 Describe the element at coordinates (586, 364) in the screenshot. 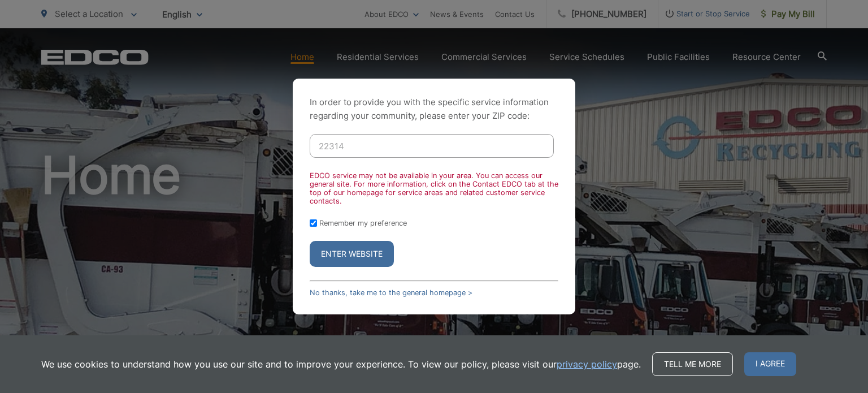

I see `a: privacy policy` at that location.